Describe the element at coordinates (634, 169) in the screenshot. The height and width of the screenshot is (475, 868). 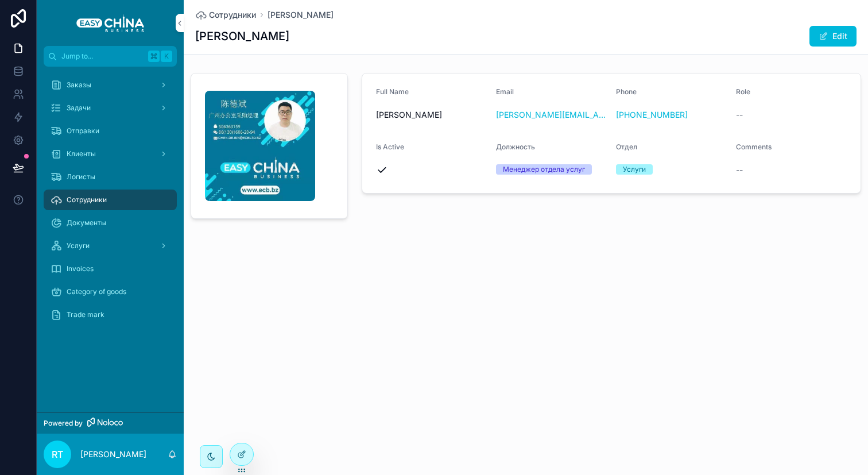
I see `div: Услуги` at that location.